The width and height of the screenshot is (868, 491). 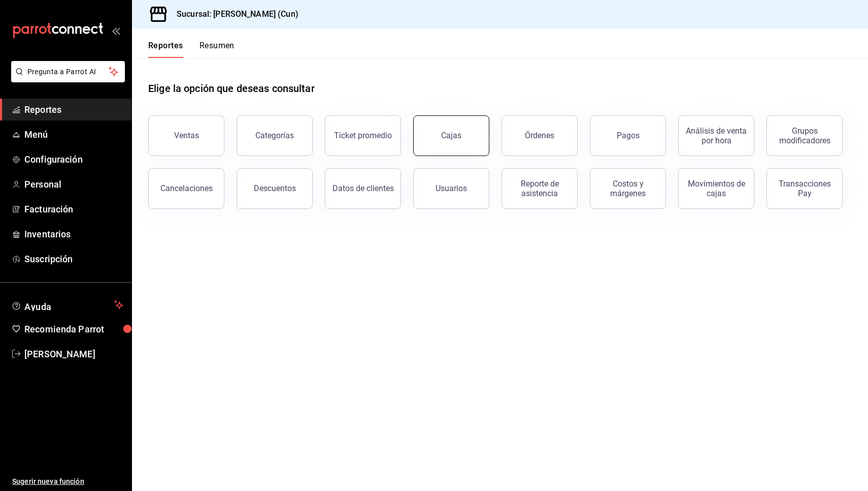 What do you see at coordinates (716, 188) in the screenshot?
I see `div: Movimientos de cajas` at bounding box center [716, 188].